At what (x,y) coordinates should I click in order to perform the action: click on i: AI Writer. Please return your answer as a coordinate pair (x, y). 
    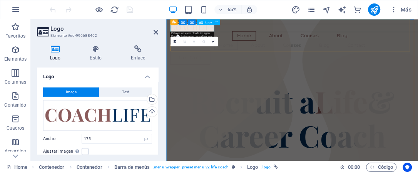
    Looking at the image, I should click on (342, 10).